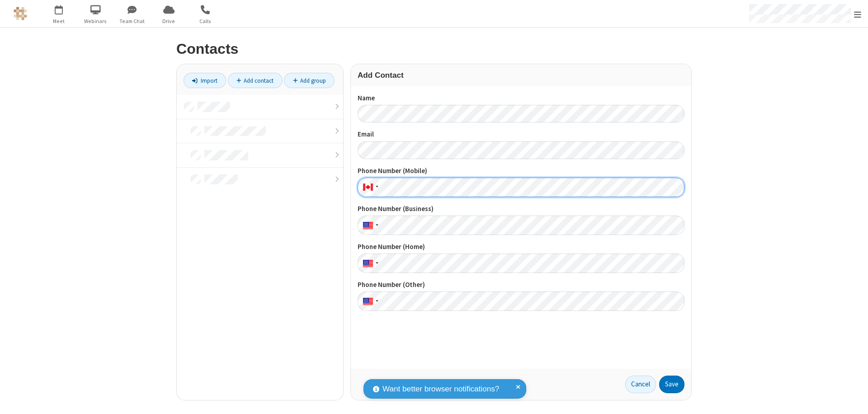 The width and height of the screenshot is (868, 414). I want to click on a: Add group, so click(309, 80).